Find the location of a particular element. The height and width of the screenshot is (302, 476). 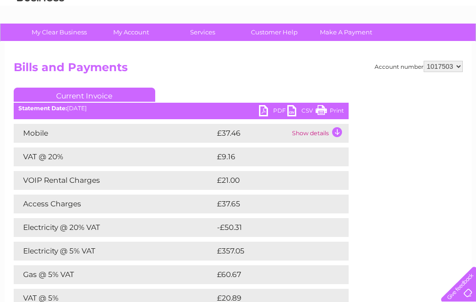

td: -£50.31 is located at coordinates (272, 228).